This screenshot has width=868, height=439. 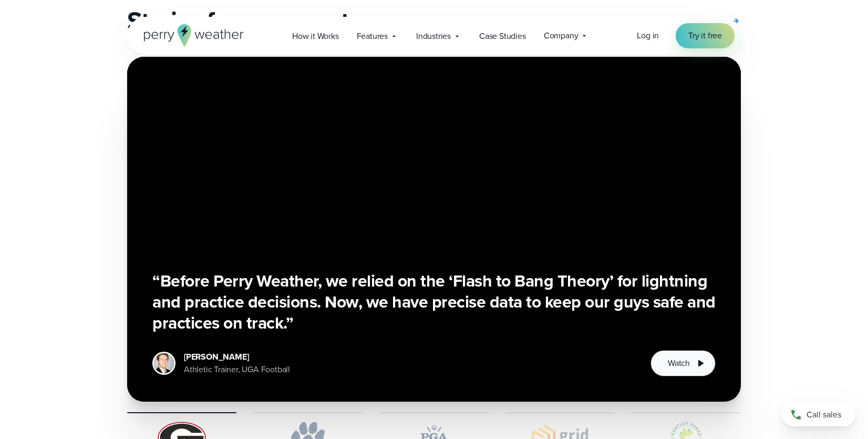 I want to click on div: Athletic Trainer, UGA Football, so click(x=237, y=369).